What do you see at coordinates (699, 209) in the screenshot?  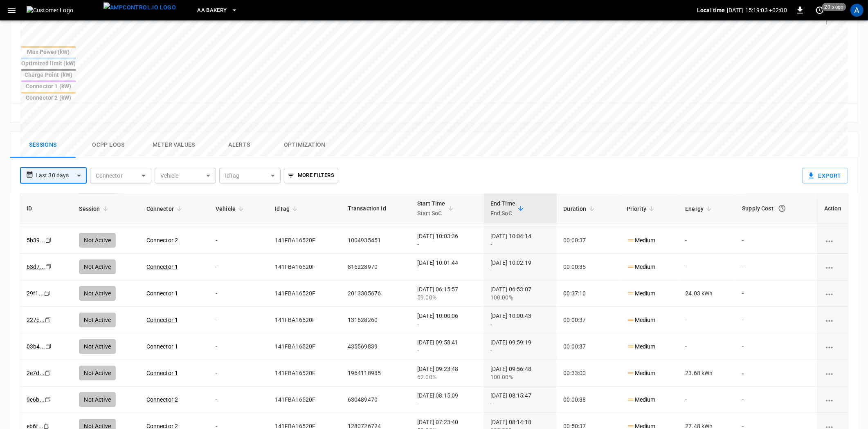 I see `span: Energy` at bounding box center [699, 209].